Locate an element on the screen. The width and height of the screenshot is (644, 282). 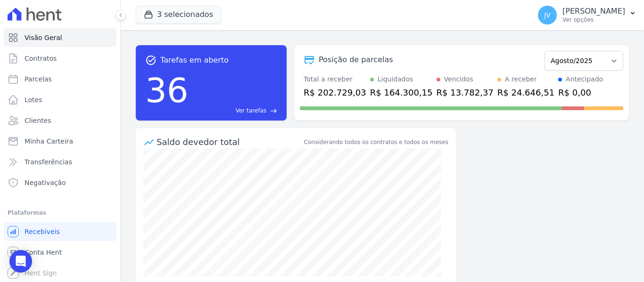
span: JV is located at coordinates (547, 15).